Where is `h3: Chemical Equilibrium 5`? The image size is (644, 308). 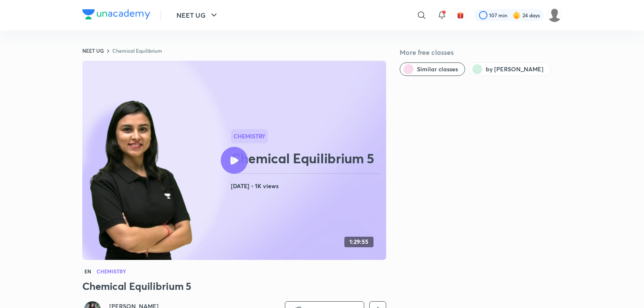 h3: Chemical Equilibrium 5 is located at coordinates (234, 286).